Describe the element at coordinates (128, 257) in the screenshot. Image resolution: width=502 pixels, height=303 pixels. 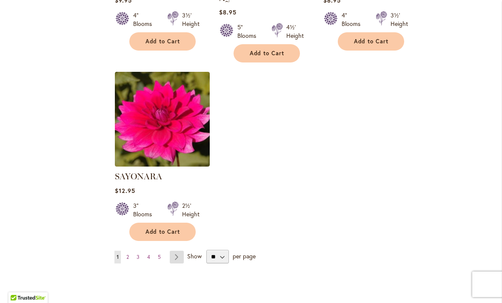
I see `span: 2` at that location.